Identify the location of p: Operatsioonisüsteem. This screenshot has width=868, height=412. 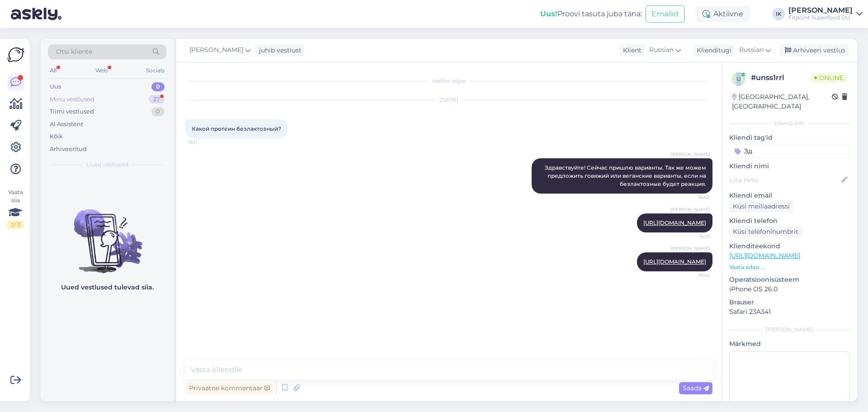
(789, 280).